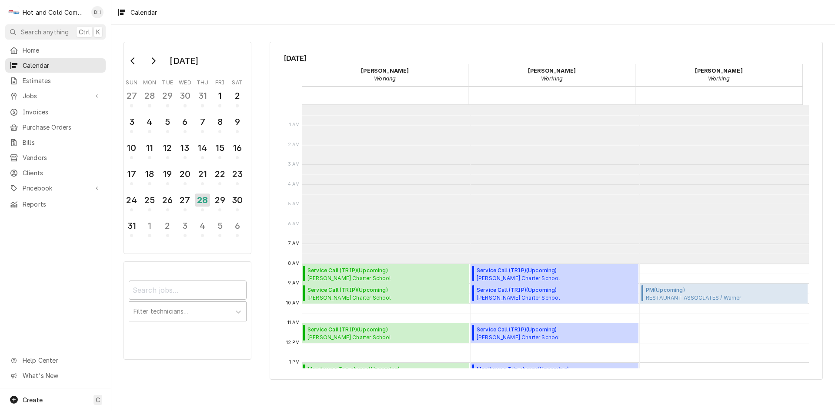  I want to click on span: 9 AM, so click(294, 283).